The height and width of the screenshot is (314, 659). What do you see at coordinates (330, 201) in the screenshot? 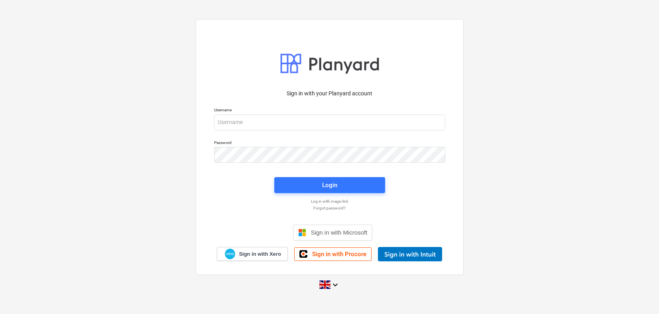
I see `a: Log in with magic link` at bounding box center [330, 201].